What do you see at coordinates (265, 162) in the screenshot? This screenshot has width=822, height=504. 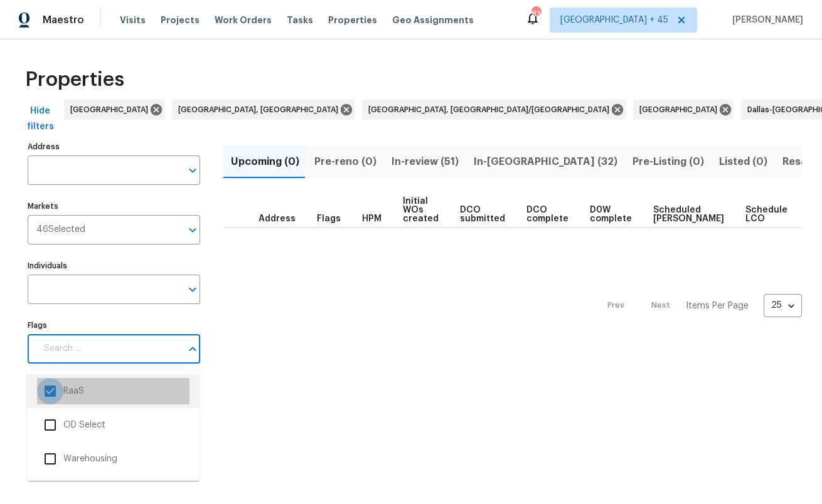 I see `span: Upcoming (0)` at bounding box center [265, 162].